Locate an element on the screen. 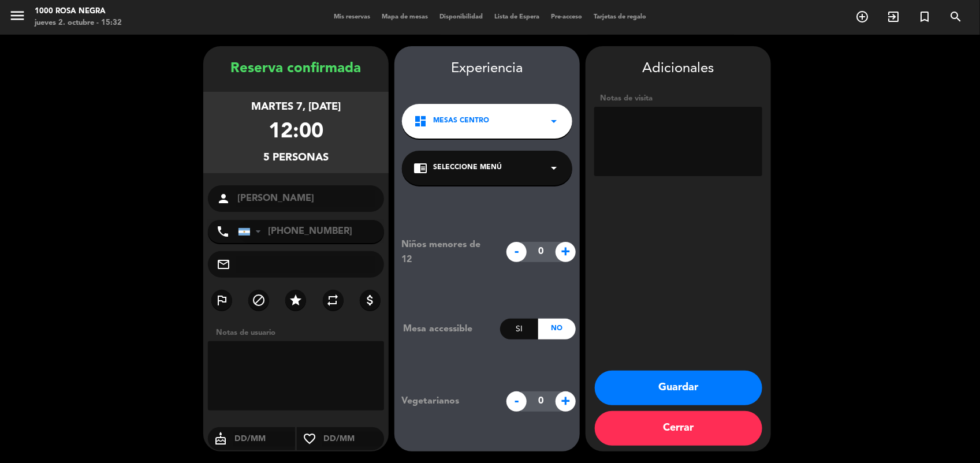 Image resolution: width=980 pixels, height=463 pixels. i: chrome_reader_mode is located at coordinates (420, 168).